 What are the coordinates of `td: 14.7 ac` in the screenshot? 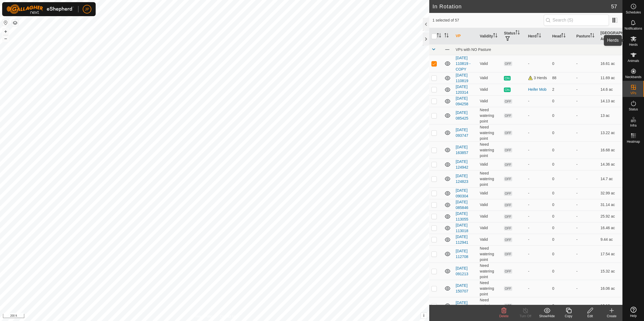 It's located at (610, 179).